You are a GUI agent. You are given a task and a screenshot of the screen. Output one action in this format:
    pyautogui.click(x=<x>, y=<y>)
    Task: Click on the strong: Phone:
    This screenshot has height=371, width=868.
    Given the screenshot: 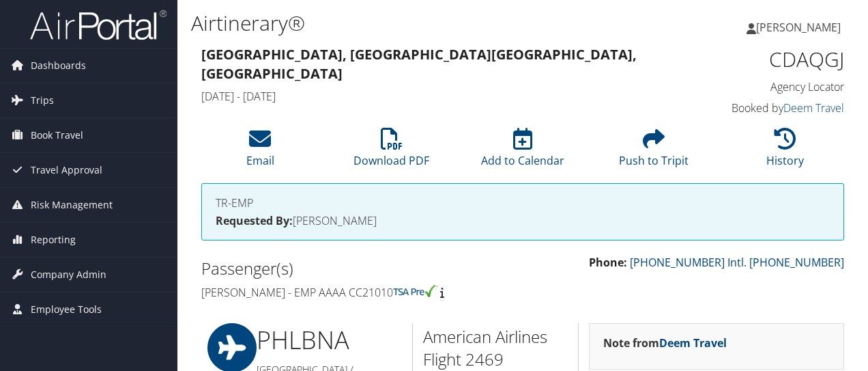 What is the action you would take?
    pyautogui.click(x=608, y=262)
    